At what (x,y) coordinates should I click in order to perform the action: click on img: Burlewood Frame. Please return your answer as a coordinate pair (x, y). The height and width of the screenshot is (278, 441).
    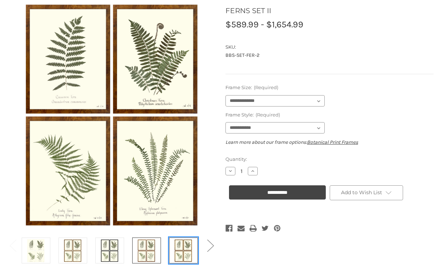
    Looking at the image, I should click on (147, 250).